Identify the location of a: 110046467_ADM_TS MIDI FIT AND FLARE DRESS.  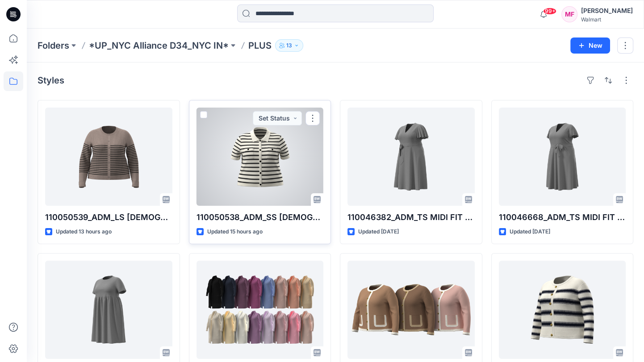
(108, 310).